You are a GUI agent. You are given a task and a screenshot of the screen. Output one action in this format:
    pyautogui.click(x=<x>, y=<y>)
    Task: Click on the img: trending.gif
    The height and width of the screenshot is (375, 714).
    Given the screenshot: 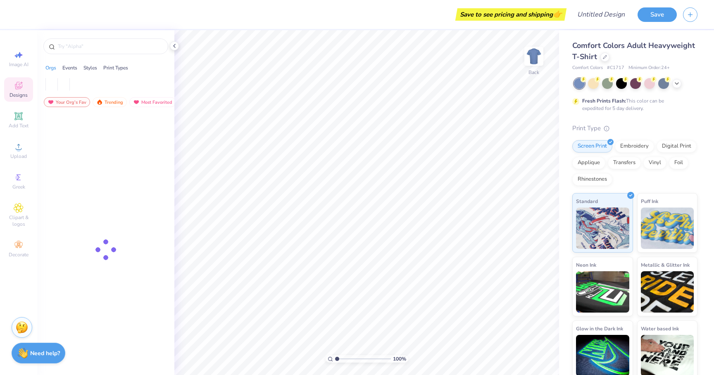 What is the action you would take?
    pyautogui.click(x=100, y=102)
    